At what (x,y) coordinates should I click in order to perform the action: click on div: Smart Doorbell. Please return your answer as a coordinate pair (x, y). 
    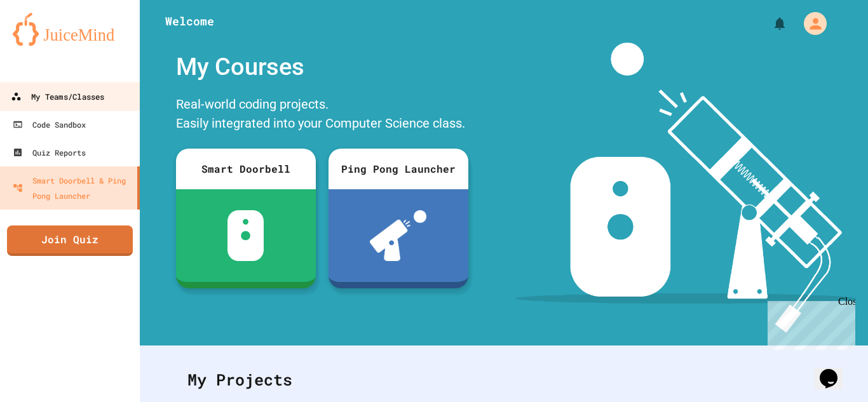
    Looking at the image, I should click on (246, 169).